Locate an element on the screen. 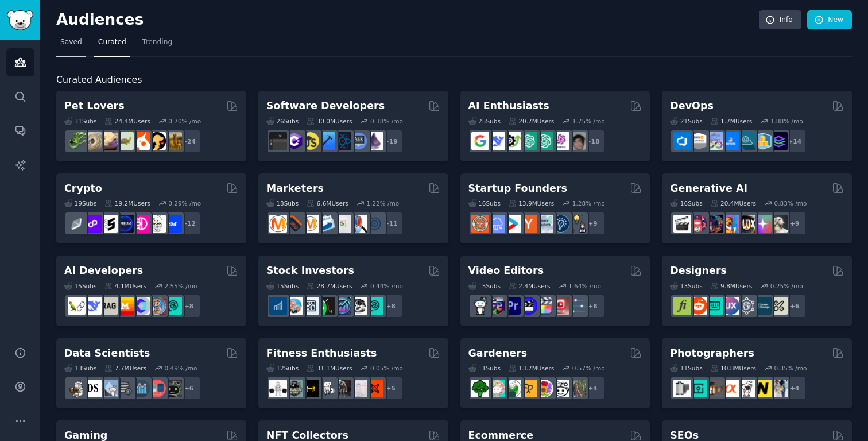  img: defi_ is located at coordinates (173, 223).